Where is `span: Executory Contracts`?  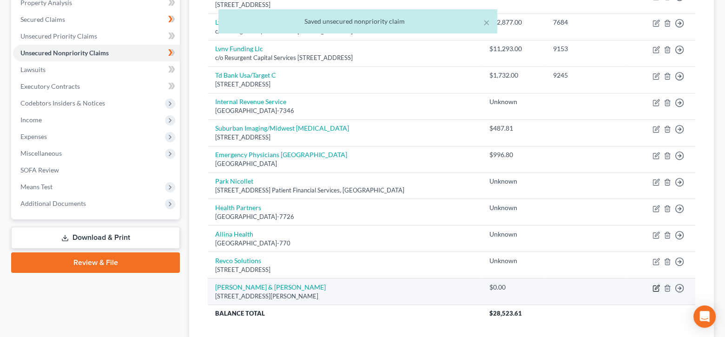
span: Executory Contracts is located at coordinates (50, 86).